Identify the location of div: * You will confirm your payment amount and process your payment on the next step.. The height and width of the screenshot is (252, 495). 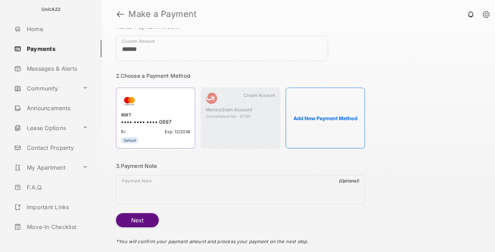
(241, 239).